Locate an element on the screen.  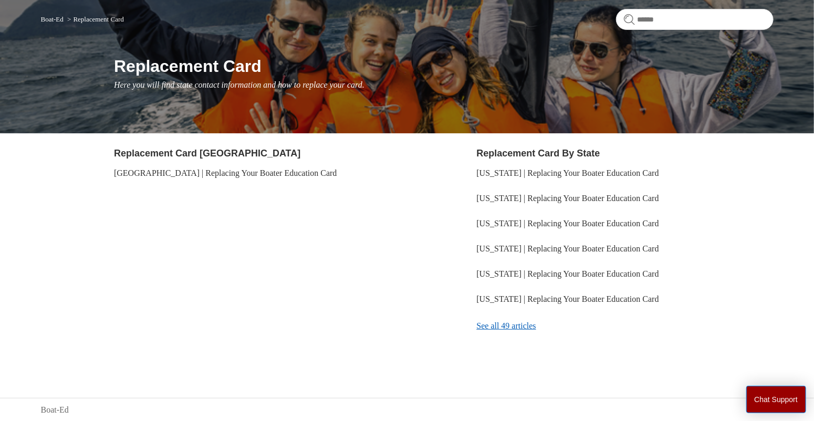
li: Boat-Ed is located at coordinates (53, 19).